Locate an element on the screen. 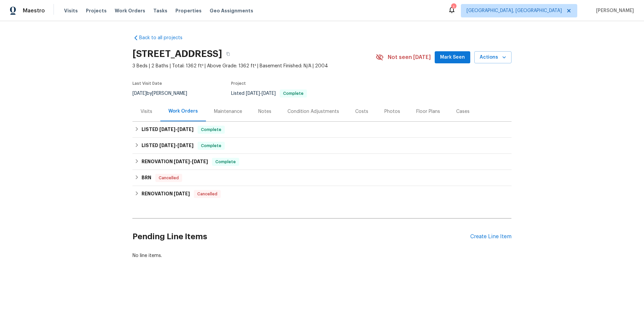  span: Work Orders is located at coordinates (130, 11).